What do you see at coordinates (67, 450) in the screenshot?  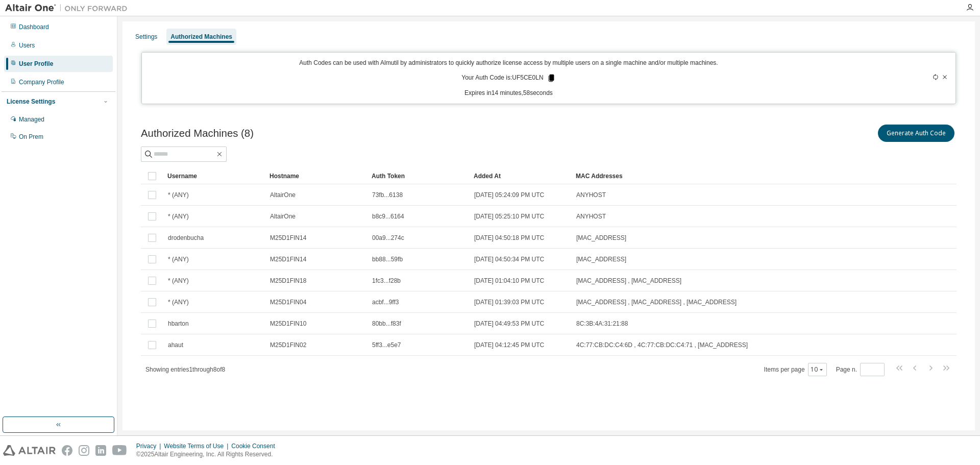 I see `img: facebook.svg` at bounding box center [67, 450].